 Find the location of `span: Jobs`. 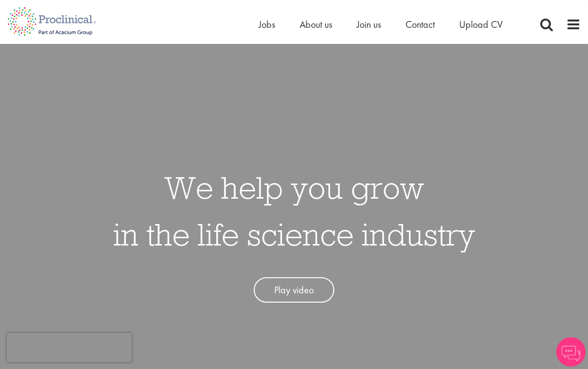

span: Jobs is located at coordinates (267, 25).